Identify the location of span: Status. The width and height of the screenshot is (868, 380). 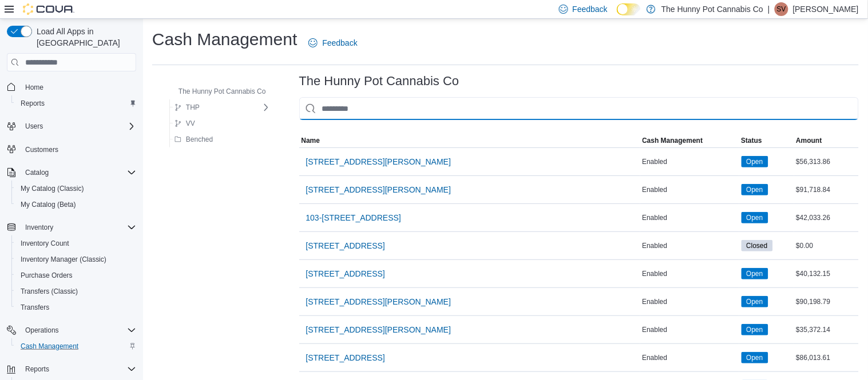
(752, 141).